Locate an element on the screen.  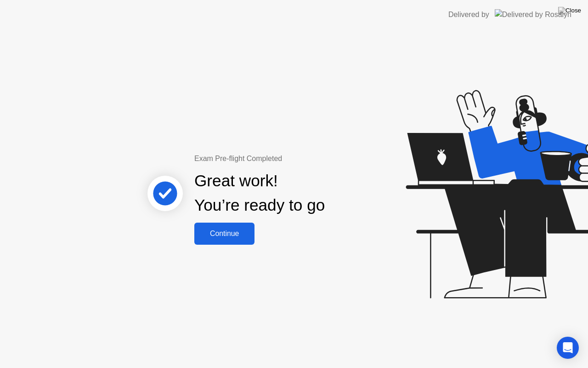
img: Close is located at coordinates (570, 11).